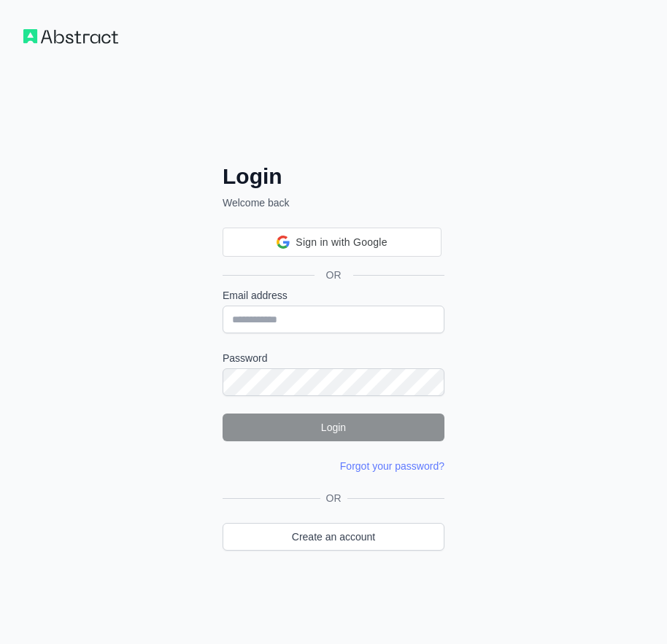 The width and height of the screenshot is (667, 644). What do you see at coordinates (334, 295) in the screenshot?
I see `label: Email address` at bounding box center [334, 295].